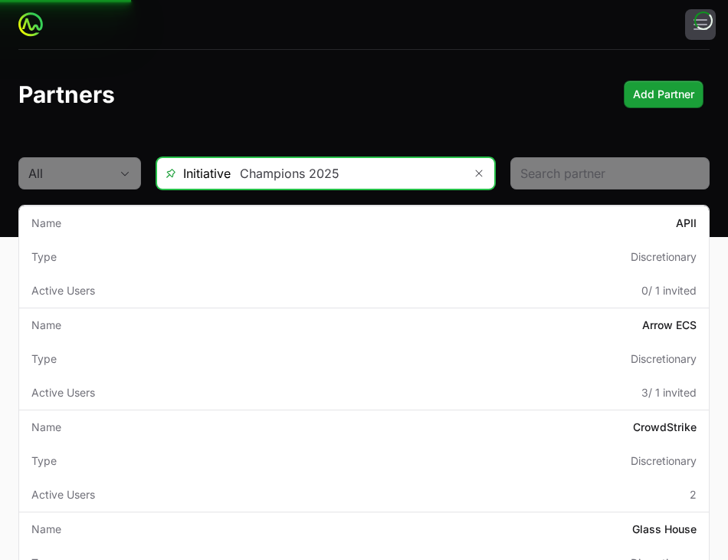 This screenshot has width=728, height=560. What do you see at coordinates (611, 173) in the screenshot?
I see `input: Search partner` at bounding box center [611, 173].